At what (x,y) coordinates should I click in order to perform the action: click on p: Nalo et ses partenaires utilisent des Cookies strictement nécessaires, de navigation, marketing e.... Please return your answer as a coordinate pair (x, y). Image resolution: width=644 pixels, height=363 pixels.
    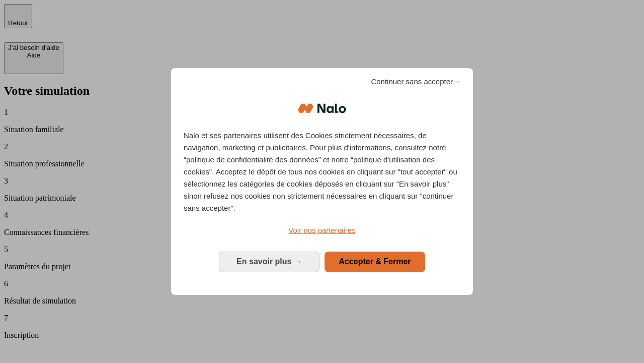
    Looking at the image, I should click on (322, 172).